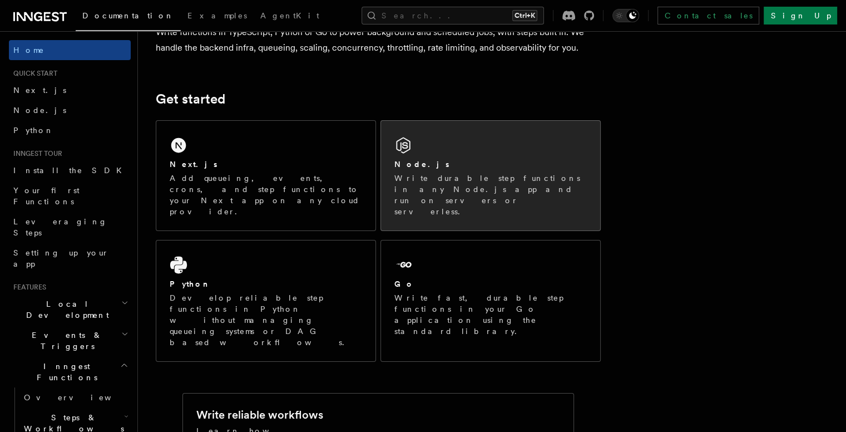 Image resolution: width=846 pixels, height=432 pixels. I want to click on a: Install the SDK, so click(70, 170).